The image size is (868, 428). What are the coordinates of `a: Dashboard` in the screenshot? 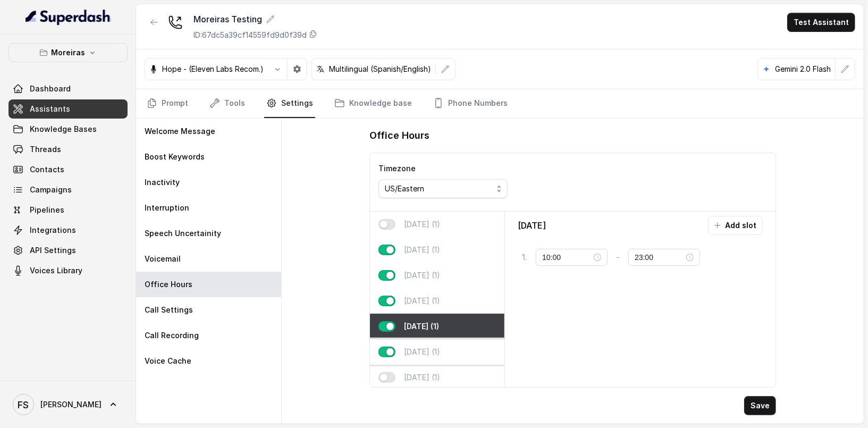 It's located at (68, 89).